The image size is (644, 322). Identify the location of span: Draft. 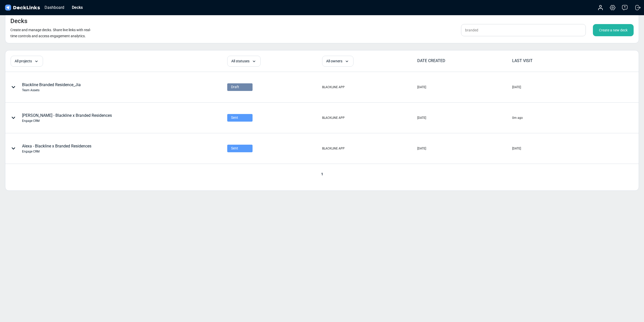
(235, 87).